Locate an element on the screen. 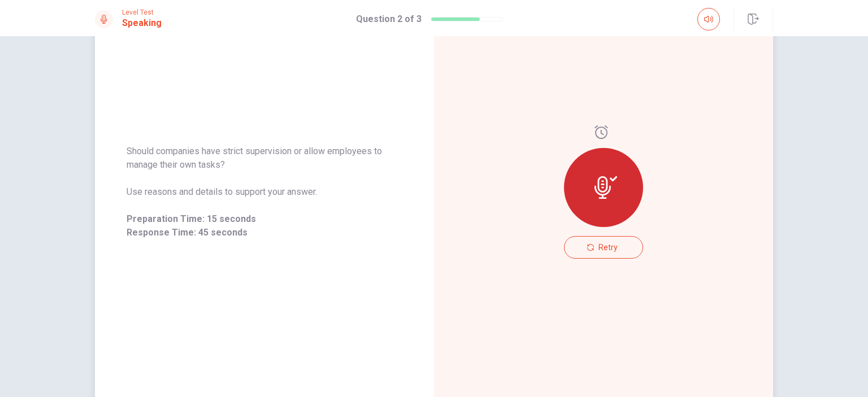 This screenshot has height=397, width=868. span: Use reasons and details to support your answer. is located at coordinates (264, 192).